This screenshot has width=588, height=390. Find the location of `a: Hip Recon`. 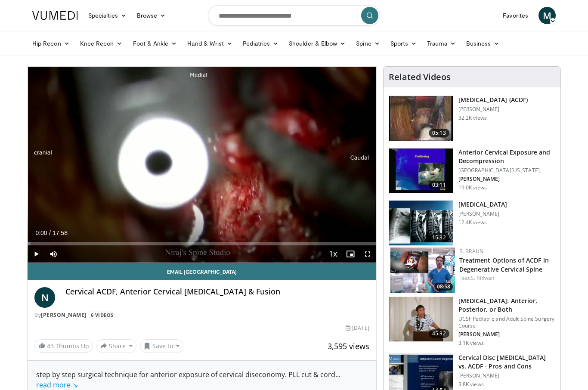

a: Hip Recon is located at coordinates (51, 43).